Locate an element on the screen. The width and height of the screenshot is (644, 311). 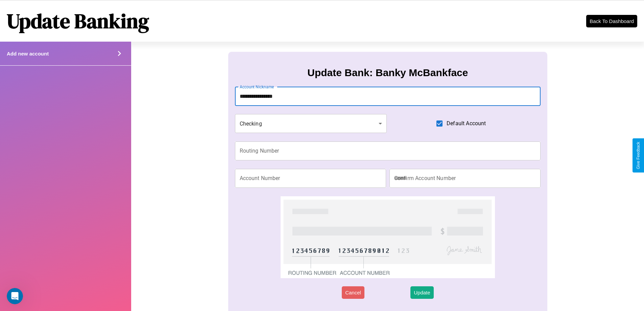
h3: Update Bank: Banky McBankface is located at coordinates (387, 73).